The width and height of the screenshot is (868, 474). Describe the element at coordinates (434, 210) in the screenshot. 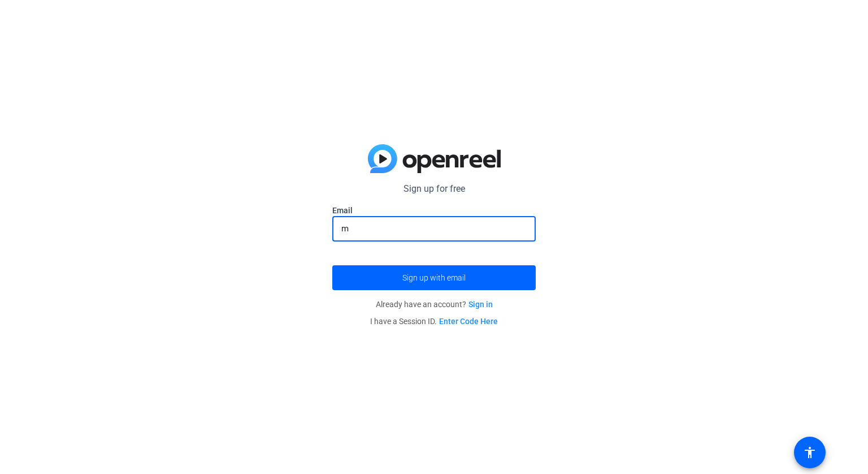

I see `label: Email` at that location.